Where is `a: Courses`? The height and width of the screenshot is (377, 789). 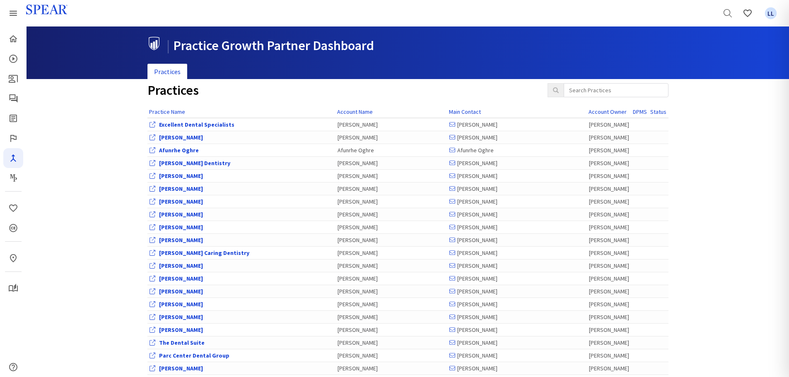
a: Courses is located at coordinates (13, 59).